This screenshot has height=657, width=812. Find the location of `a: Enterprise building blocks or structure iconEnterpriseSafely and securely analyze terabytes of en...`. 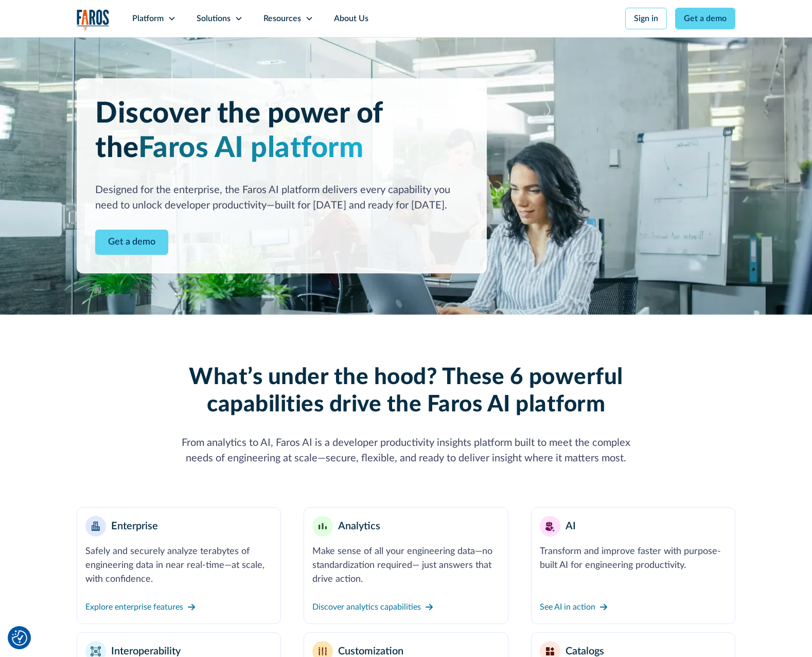

a: Enterprise building blocks or structure iconEnterpriseSafely and securely analyze terabytes of en... is located at coordinates (178, 565).